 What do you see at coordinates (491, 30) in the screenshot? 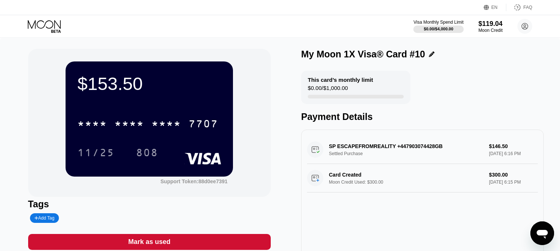
I see `div: Moon Credit` at bounding box center [491, 30].